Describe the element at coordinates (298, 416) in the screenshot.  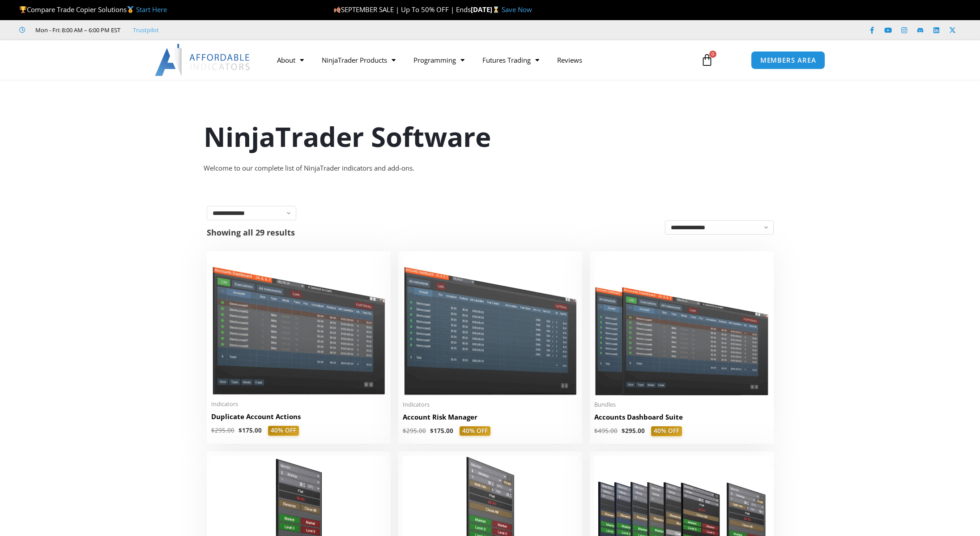
I see `h2: Duplicate Account Actions` at that location.